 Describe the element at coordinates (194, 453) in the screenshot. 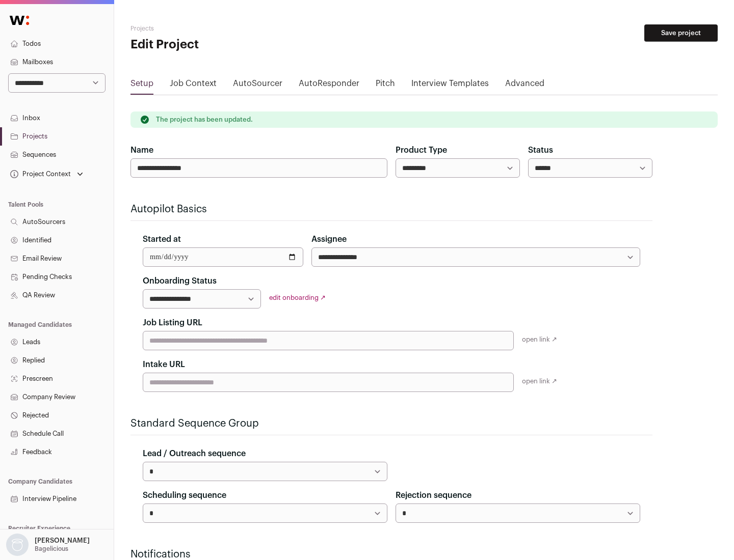

I see `label: Lead / Outreach sequence` at that location.